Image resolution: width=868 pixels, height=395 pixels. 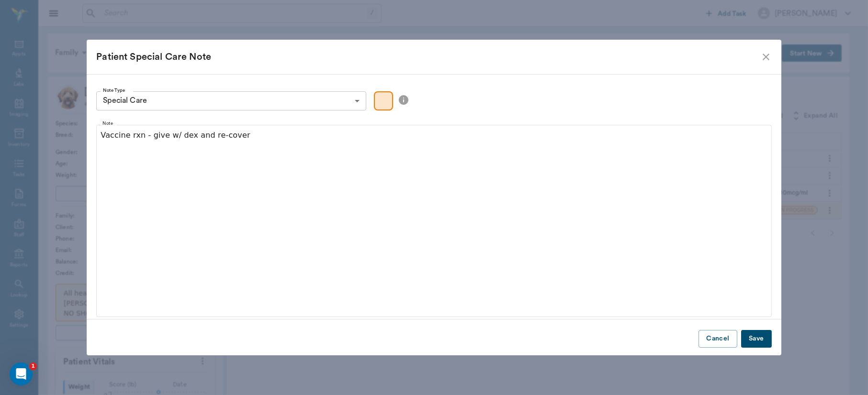 I want to click on div: Patient Special Care Note, so click(x=428, y=57).